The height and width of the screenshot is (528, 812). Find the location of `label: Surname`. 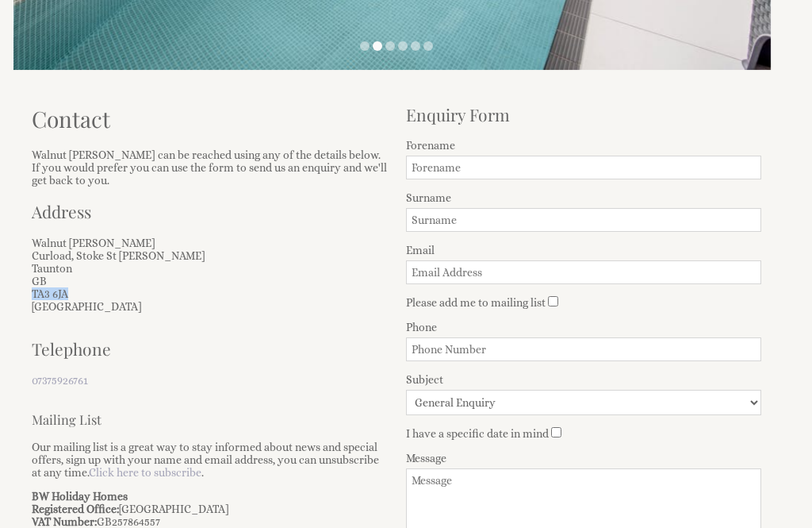

label: Surname is located at coordinates (584, 197).